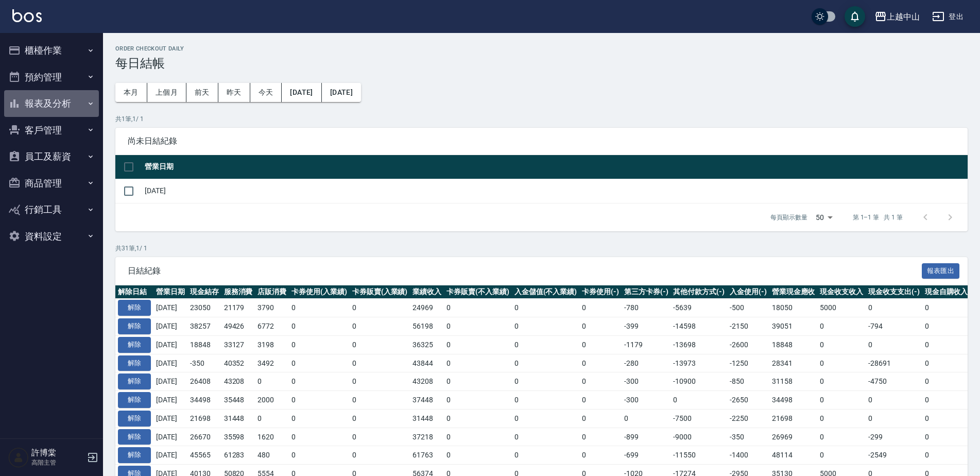  What do you see at coordinates (841, 292) in the screenshot?
I see `th: 現金收支收入` at bounding box center [841, 292].